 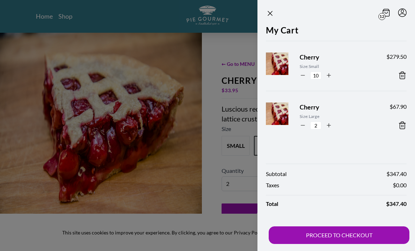 What do you see at coordinates (270, 13) in the screenshot?
I see `button: Close panel` at bounding box center [270, 13].